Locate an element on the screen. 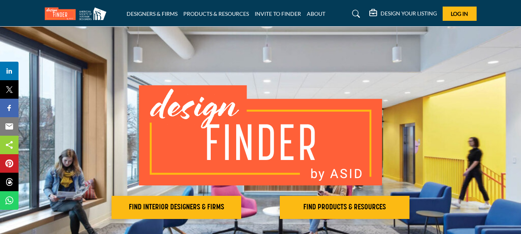 The image size is (521, 234). h5: DESIGN YOUR LISTING is located at coordinates (409, 14).